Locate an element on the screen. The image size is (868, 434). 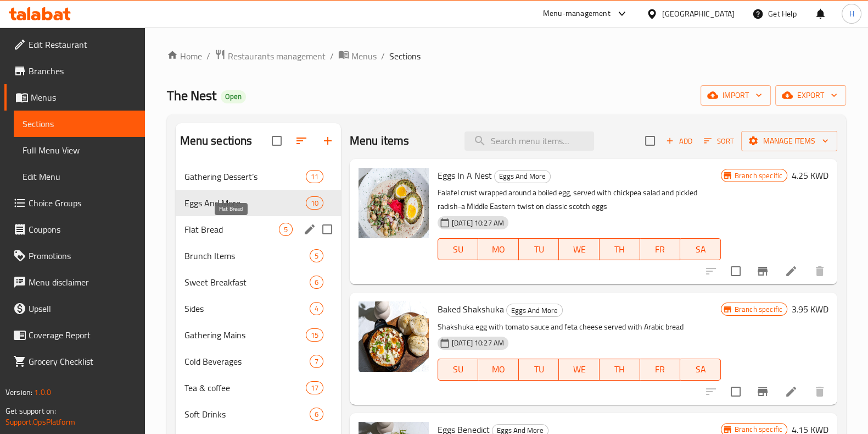
button: Add is located at coordinates (679, 140).